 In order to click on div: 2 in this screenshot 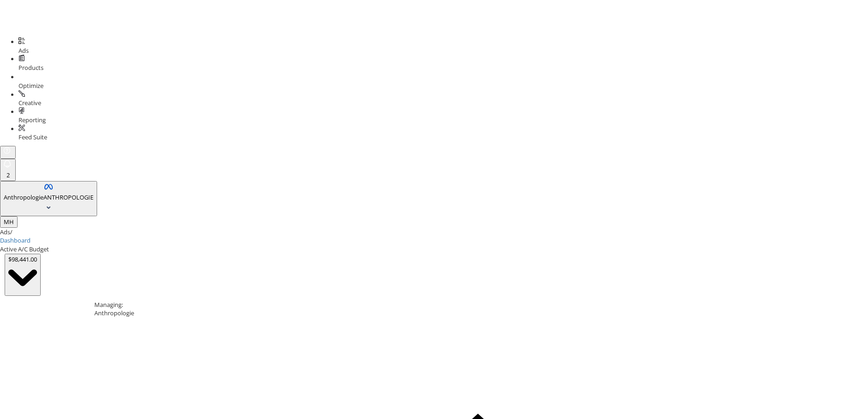, I will do `click(8, 175)`.